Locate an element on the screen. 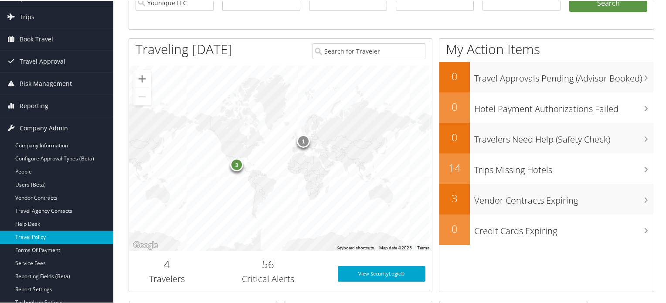 The height and width of the screenshot is (303, 666). span: Reporting is located at coordinates (34, 105).